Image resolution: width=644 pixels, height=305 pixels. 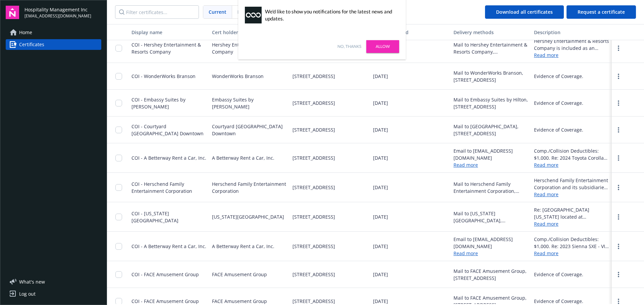 I want to click on span: Download all certificates, so click(x=524, y=12).